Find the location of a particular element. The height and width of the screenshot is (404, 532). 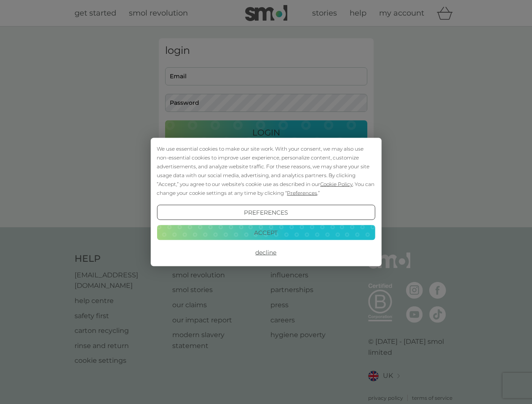

button: Accept is located at coordinates (266, 232).